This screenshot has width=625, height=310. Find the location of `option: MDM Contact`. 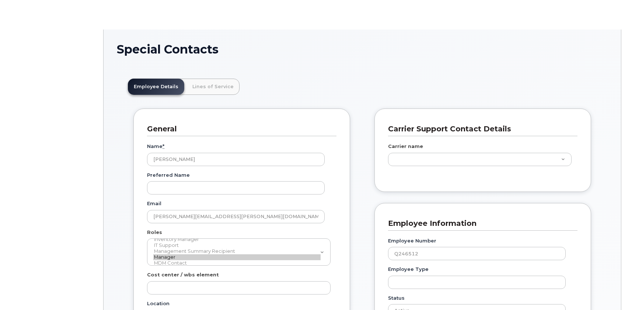

option: MDM Contact is located at coordinates (237, 263).